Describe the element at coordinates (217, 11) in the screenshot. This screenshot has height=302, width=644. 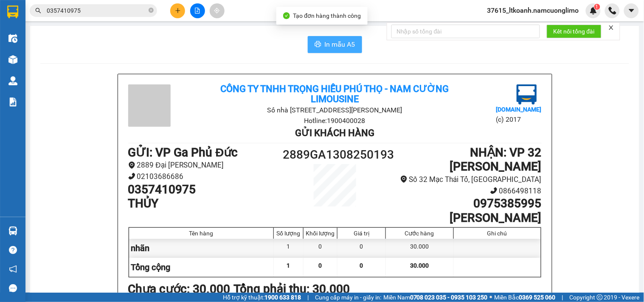
I see `button: aim` at that location.